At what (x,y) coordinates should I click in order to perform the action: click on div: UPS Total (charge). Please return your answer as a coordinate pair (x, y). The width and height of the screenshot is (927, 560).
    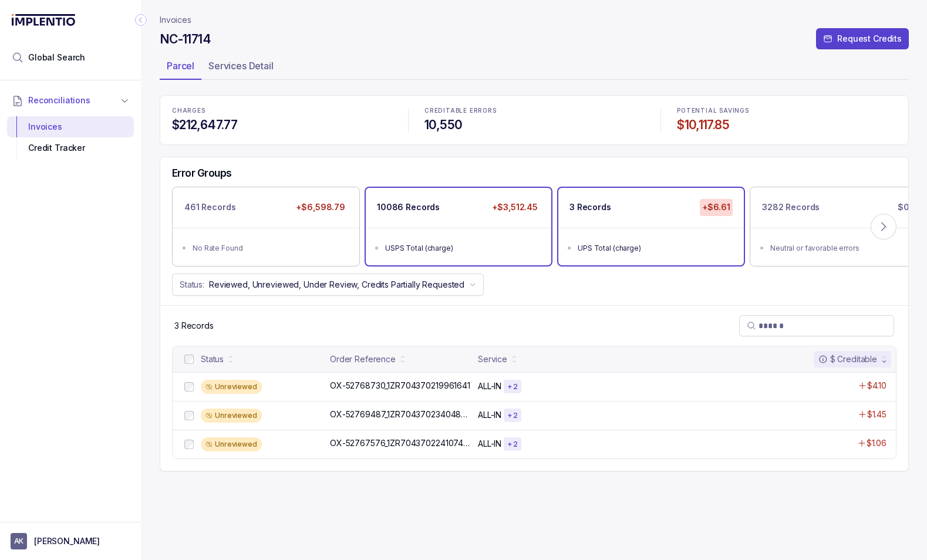
    Looking at the image, I should click on (654, 248).